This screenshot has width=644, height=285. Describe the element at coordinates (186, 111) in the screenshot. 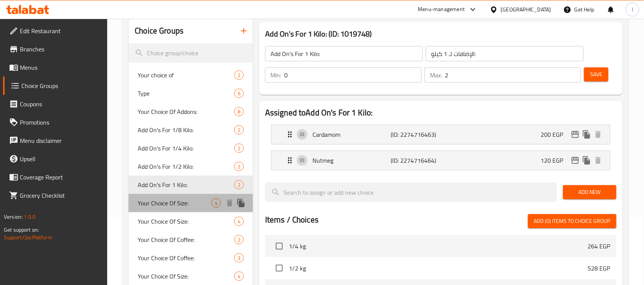

I see `span: Your Choice Of Addons:` at that location.